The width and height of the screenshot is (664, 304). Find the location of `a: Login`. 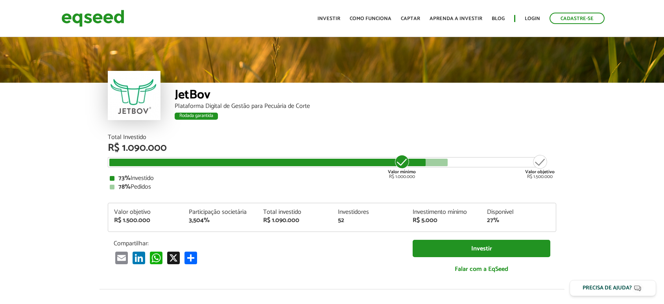

a: Login is located at coordinates (532, 18).